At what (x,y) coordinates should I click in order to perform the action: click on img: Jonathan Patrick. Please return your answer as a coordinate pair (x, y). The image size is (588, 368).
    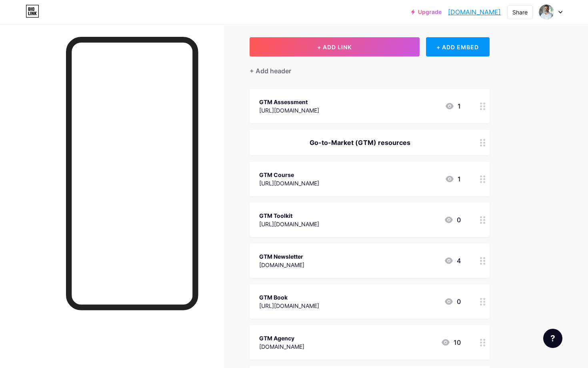
    Looking at the image, I should click on (546, 12).